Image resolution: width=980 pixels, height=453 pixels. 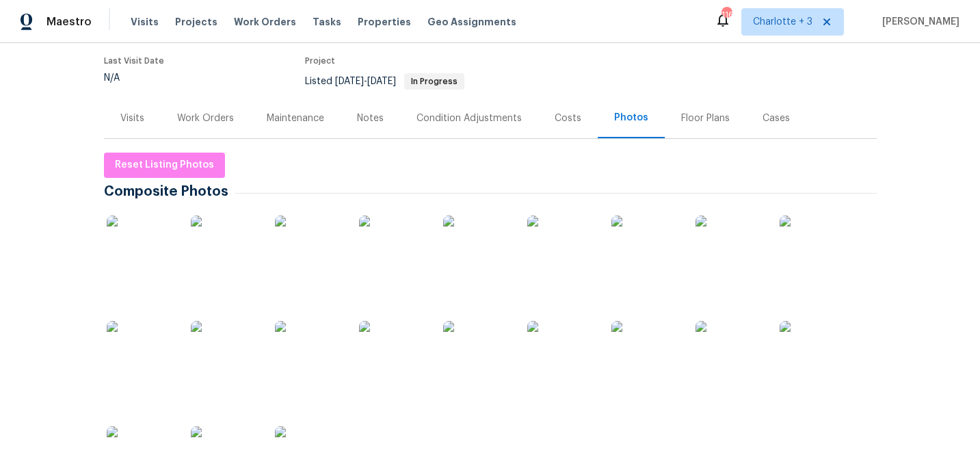 What do you see at coordinates (69, 22) in the screenshot?
I see `span: Maestro` at bounding box center [69, 22].